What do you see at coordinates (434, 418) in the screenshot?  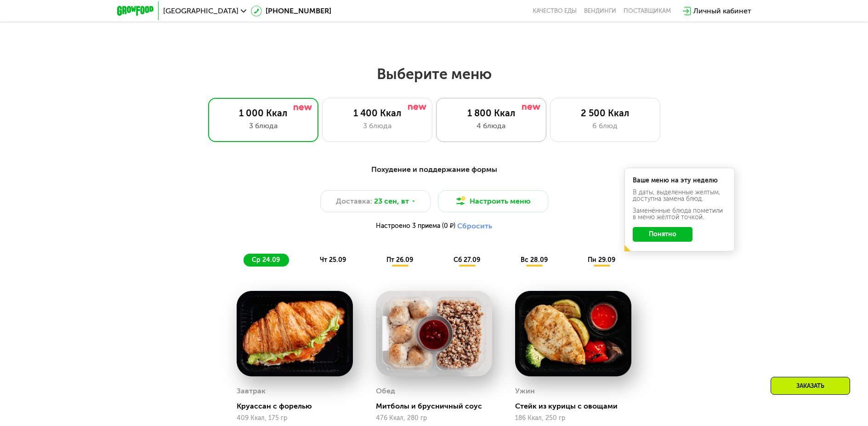 I see `div: 476 Ккал, 280 гр` at bounding box center [434, 418].